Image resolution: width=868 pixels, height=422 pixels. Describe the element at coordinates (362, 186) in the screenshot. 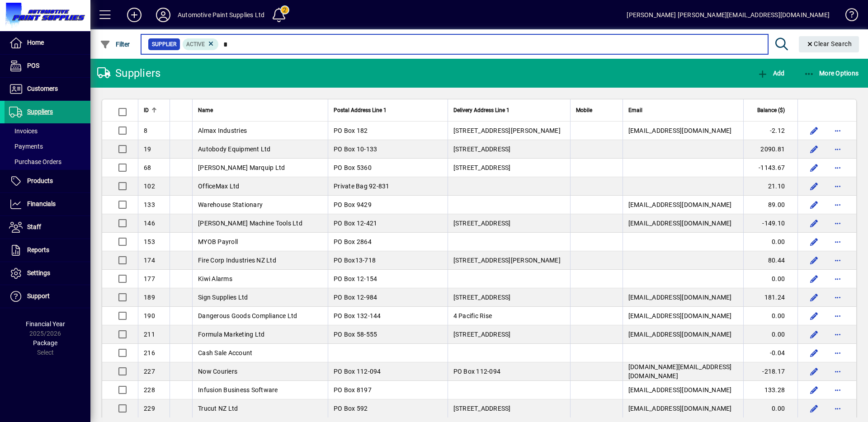

I see `span: Private Bag 92-831` at that location.